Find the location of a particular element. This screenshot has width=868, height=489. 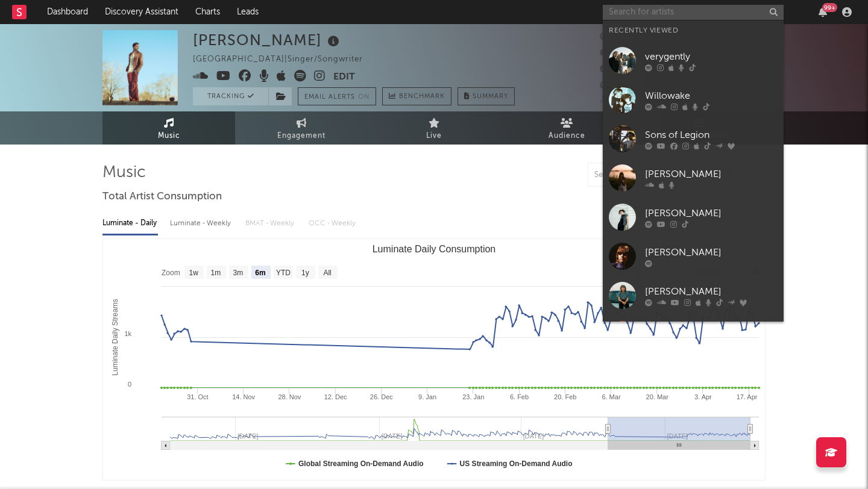

input: Search by song name or URL is located at coordinates (652, 176).